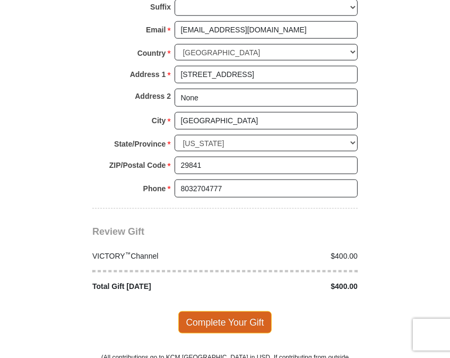 The width and height of the screenshot is (450, 358). Describe the element at coordinates (225, 322) in the screenshot. I see `span: Complete Your Gift` at that location.